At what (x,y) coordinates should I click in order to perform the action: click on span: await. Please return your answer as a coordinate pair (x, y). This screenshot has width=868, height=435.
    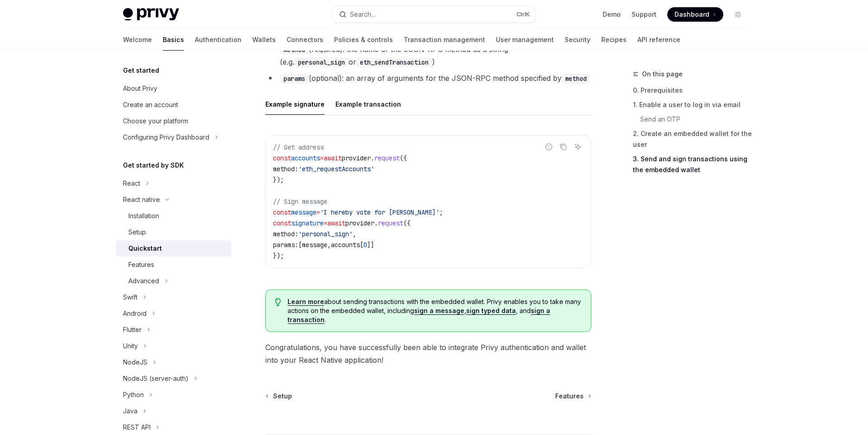
    Looking at the image, I should click on (336, 223).